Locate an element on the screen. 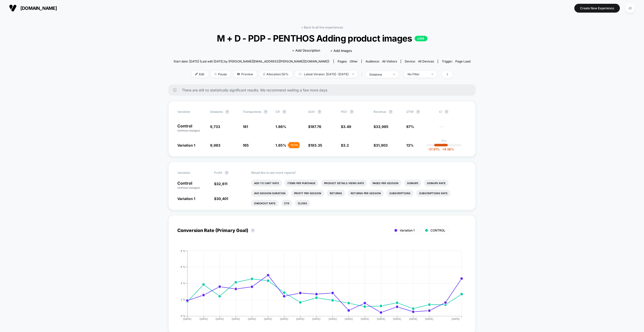  li: Product Details Views Rate is located at coordinates (344, 183).